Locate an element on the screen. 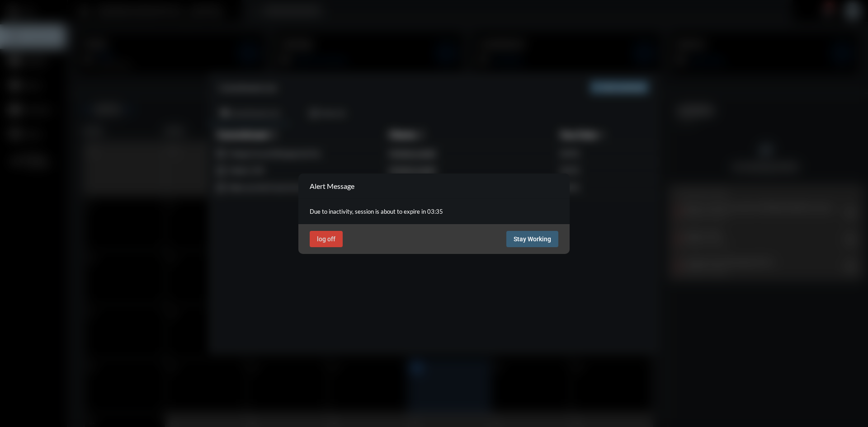  button: Stay Working is located at coordinates (532, 239).